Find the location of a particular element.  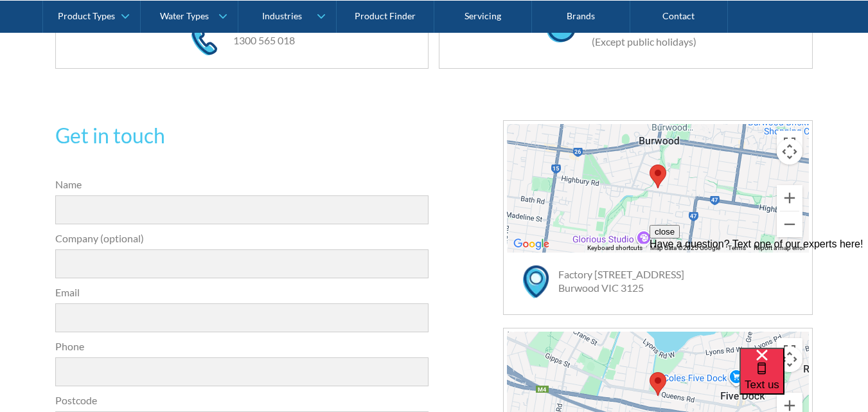

img: Google is located at coordinates (531, 244).